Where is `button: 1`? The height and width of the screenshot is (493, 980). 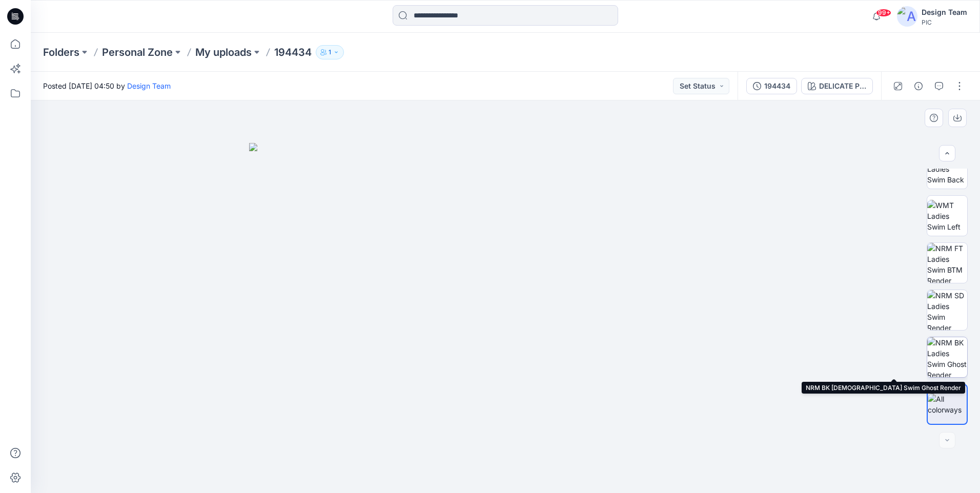
button: 1 is located at coordinates (330, 52).